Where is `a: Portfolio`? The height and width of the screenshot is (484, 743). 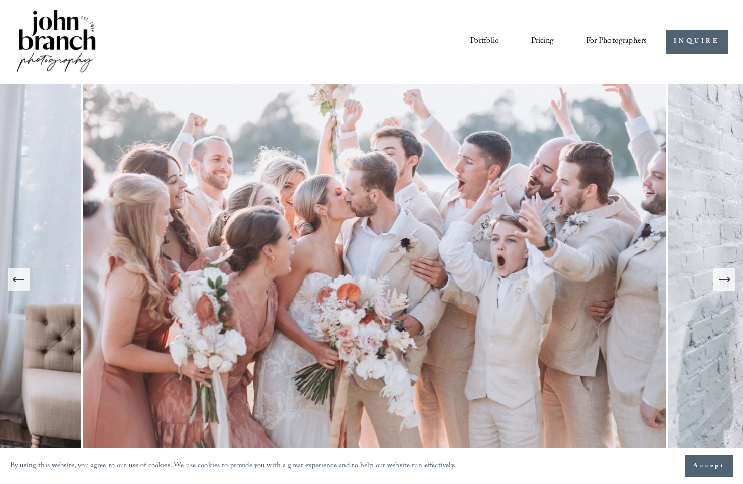 a: Portfolio is located at coordinates (485, 42).